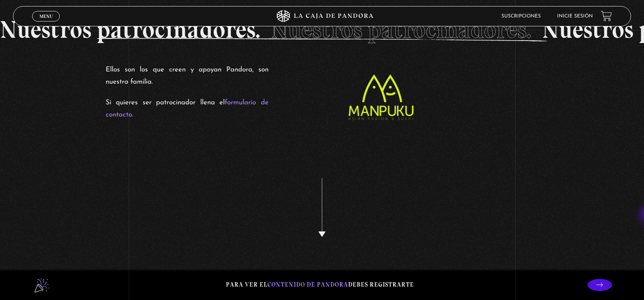  Describe the element at coordinates (46, 16) in the screenshot. I see `span: Menu` at that location.